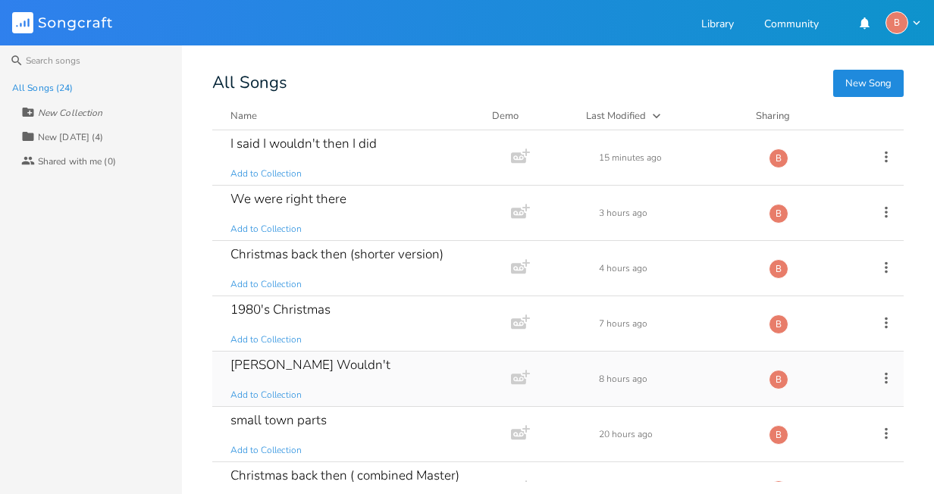  I want to click on div: small town parts, so click(278, 420).